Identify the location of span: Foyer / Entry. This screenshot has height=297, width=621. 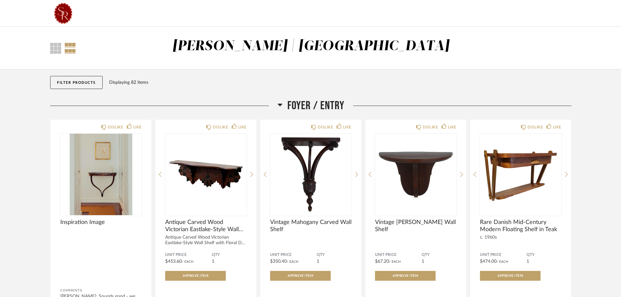
(316, 106).